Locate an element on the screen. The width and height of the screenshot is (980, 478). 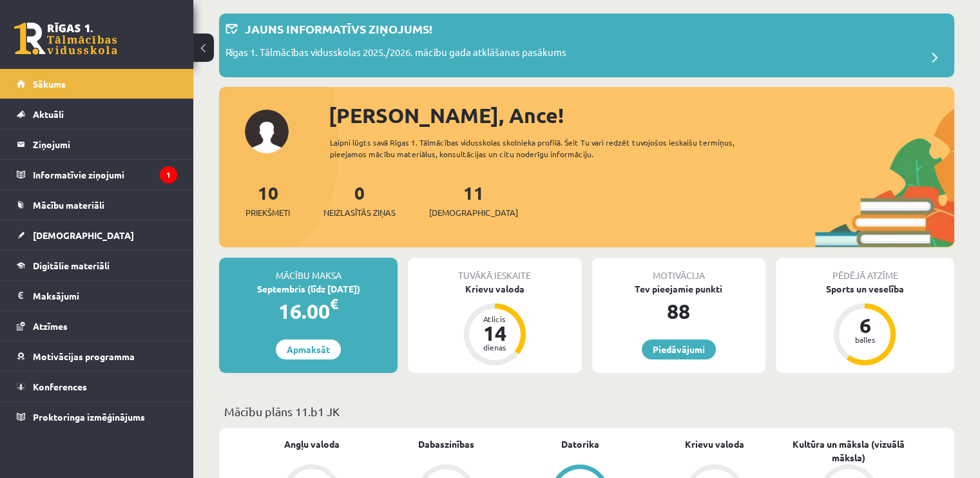
a: 10Priekšmeti is located at coordinates (267, 199).